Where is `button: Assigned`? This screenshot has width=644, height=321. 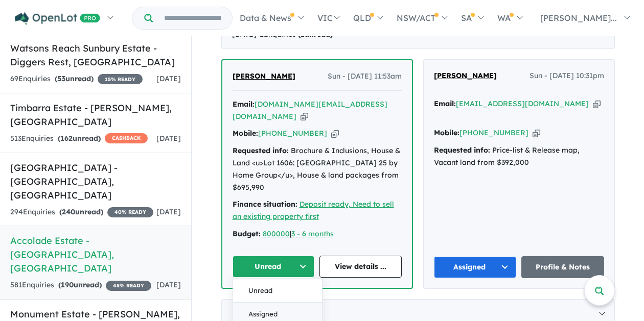
button: Assigned is located at coordinates (475, 267).